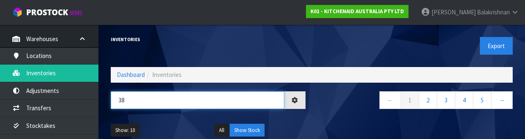 Image resolution: width=525 pixels, height=139 pixels. I want to click on a: 3, so click(445, 100).